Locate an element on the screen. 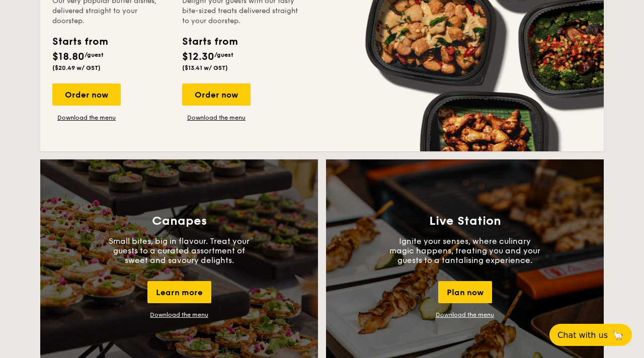 Image resolution: width=644 pixels, height=358 pixels. span: ($20.49 w/ GST) is located at coordinates (77, 68).